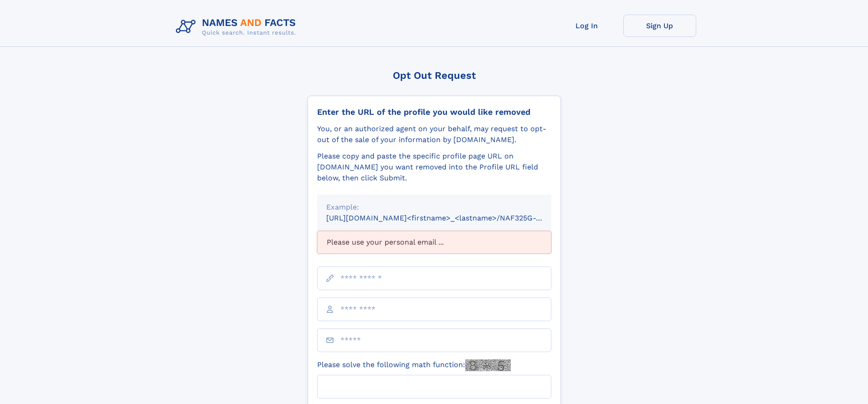  What do you see at coordinates (660, 25) in the screenshot?
I see `a: Sign Up` at bounding box center [660, 25].